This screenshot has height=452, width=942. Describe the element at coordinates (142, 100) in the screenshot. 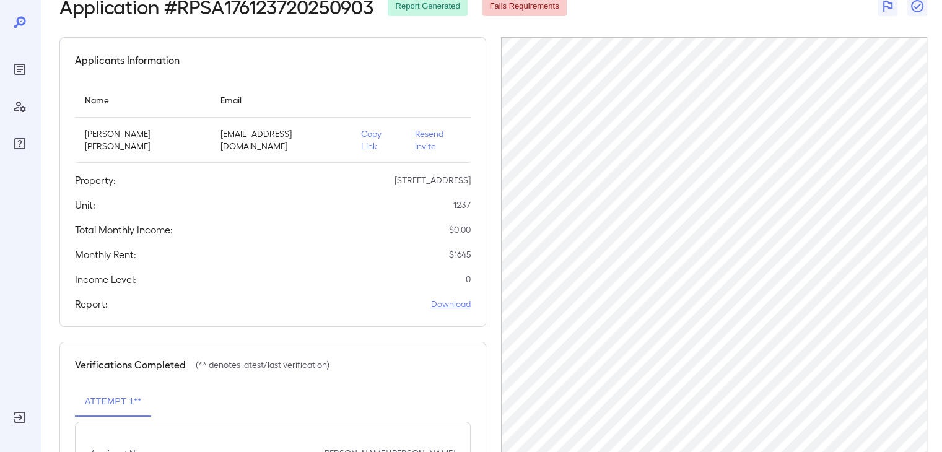

I see `th: Name` at that location.